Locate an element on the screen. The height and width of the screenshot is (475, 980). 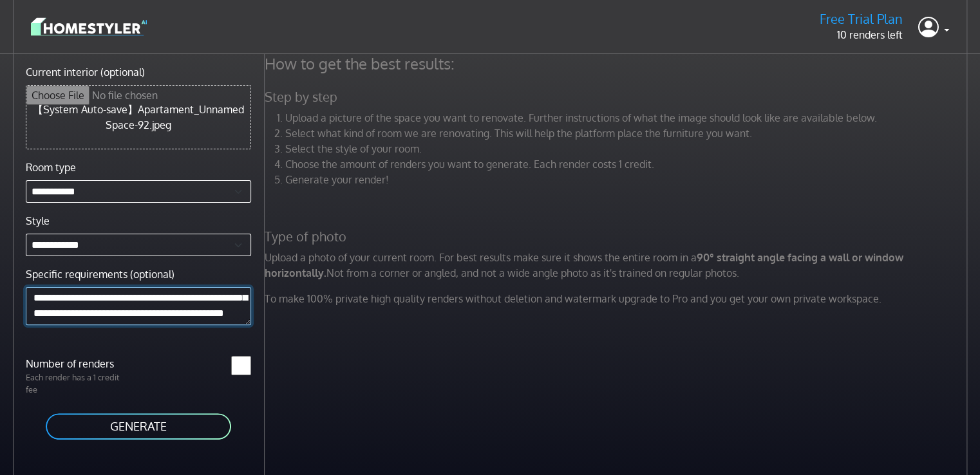
li: Select what kind of room we are renovating. This will help the platform place the furniture you w... is located at coordinates (628, 133).